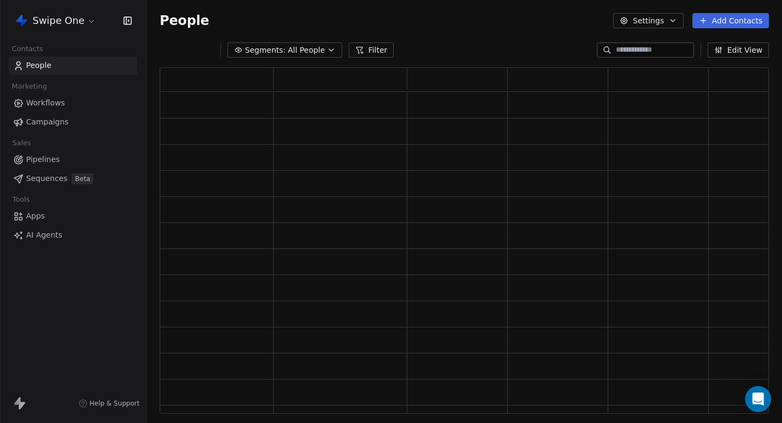  What do you see at coordinates (648, 21) in the screenshot?
I see `button: Settings` at bounding box center [648, 21].